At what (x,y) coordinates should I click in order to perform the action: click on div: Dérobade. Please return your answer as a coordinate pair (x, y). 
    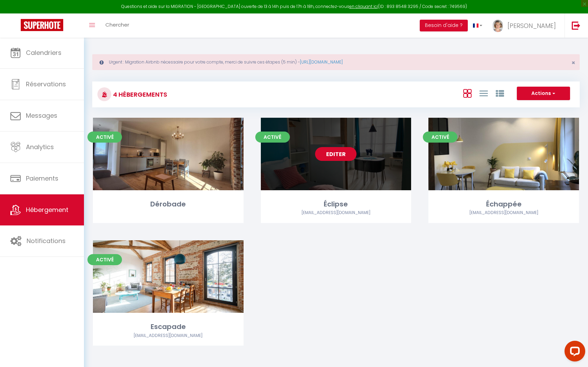
    Looking at the image, I should click on (168, 204).